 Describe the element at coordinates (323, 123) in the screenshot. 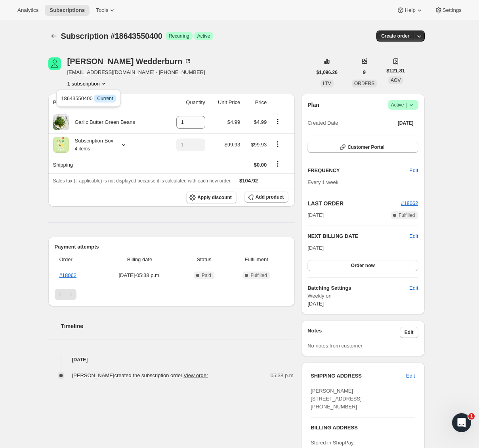

I see `span: Created Date` at that location.